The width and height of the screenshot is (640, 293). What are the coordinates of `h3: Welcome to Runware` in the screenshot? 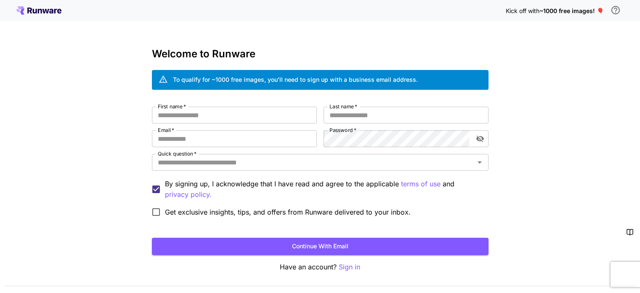 It's located at (320, 54).